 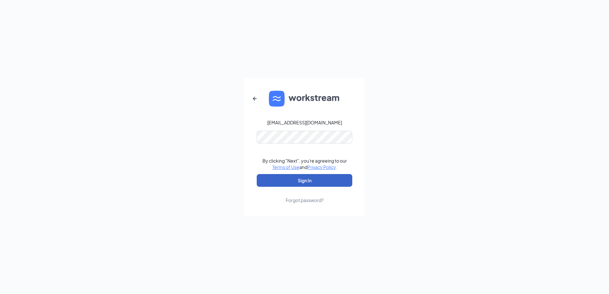 I want to click on div: Forgot password?, so click(x=305, y=200).